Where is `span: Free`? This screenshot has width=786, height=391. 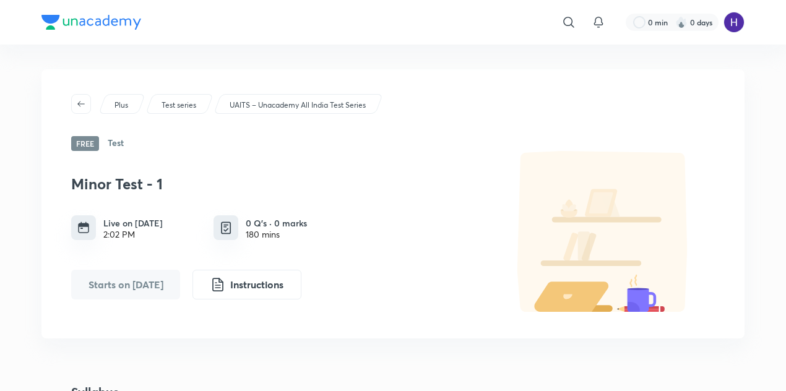
span: Free is located at coordinates (85, 144).